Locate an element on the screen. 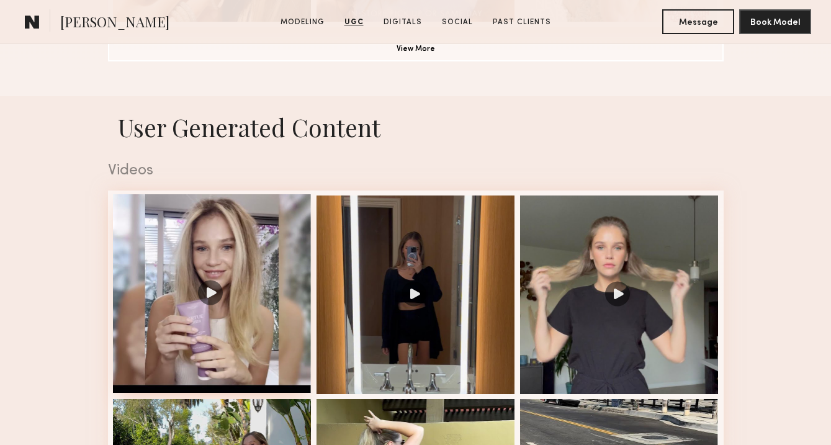  button: Book Model is located at coordinates (775, 22).